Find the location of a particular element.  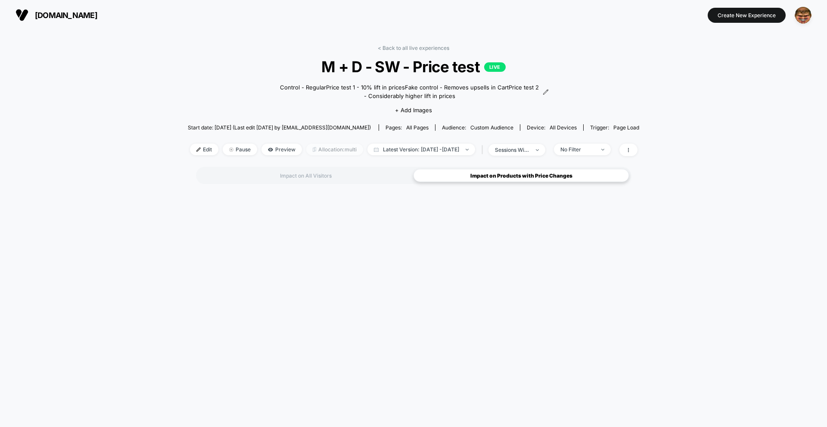

p: LIVE is located at coordinates (495, 67).